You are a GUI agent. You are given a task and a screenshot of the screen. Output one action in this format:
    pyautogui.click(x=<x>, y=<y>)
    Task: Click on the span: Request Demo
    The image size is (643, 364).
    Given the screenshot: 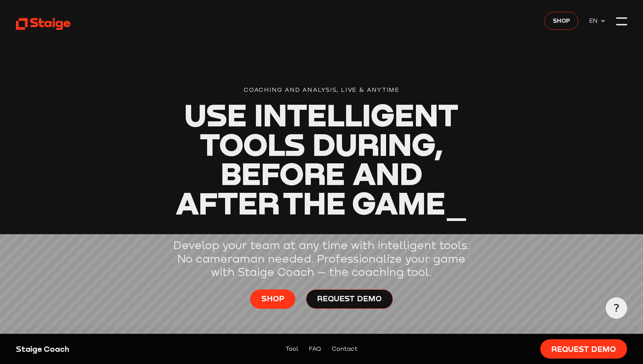 What is the action you would take?
    pyautogui.click(x=349, y=298)
    